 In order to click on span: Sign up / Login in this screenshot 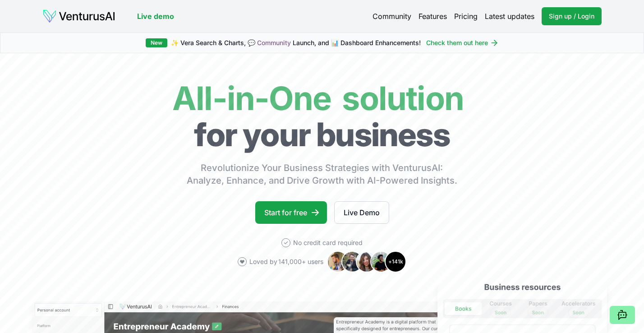, I will do `click(571, 16)`.